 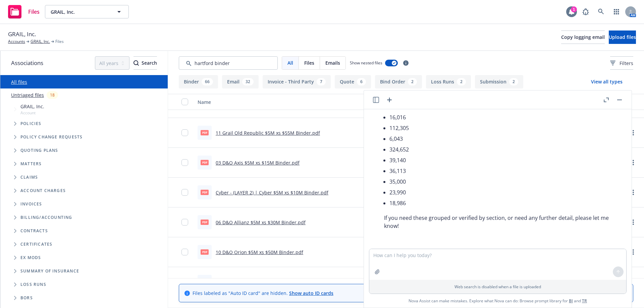 I want to click on button: Submission, so click(x=499, y=82).